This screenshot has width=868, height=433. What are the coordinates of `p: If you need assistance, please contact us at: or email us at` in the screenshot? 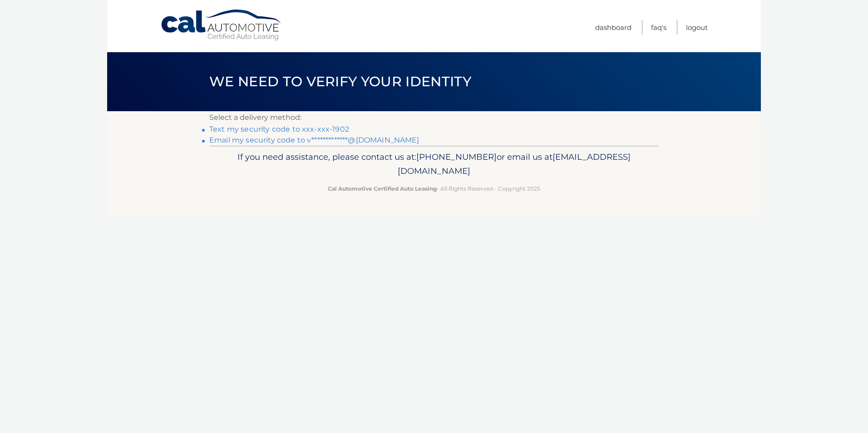 It's located at (434, 164).